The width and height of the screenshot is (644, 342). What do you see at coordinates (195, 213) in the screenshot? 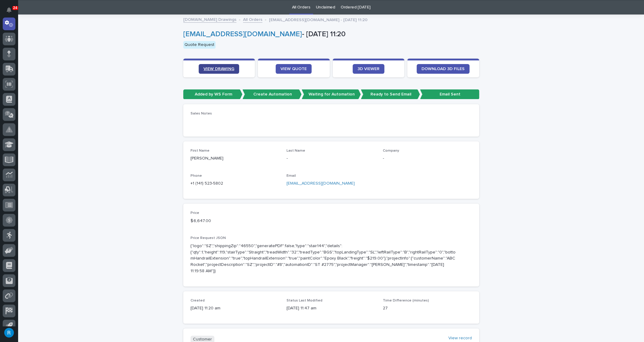
I see `span: Price` at bounding box center [195, 213].